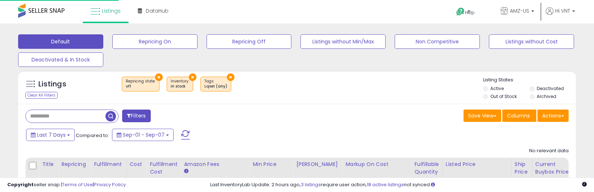 Image resolution: width=594 pixels, height=192 pixels. What do you see at coordinates (398, 185) in the screenshot?
I see `div: Last InventoryLab Update: 2 hours ago, require user action, not synced.` at bounding box center [398, 185].